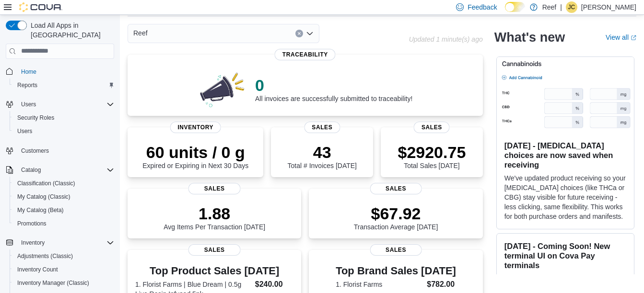  I want to click on a: Users, so click(25, 132).